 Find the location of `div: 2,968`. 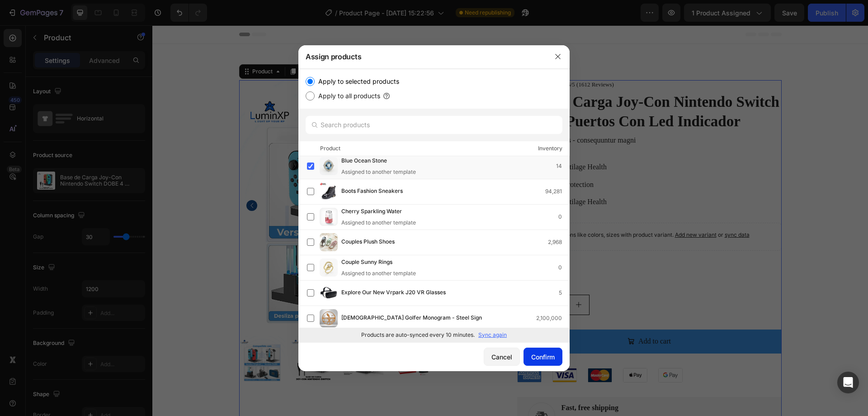

div: 2,968 is located at coordinates (558, 242).